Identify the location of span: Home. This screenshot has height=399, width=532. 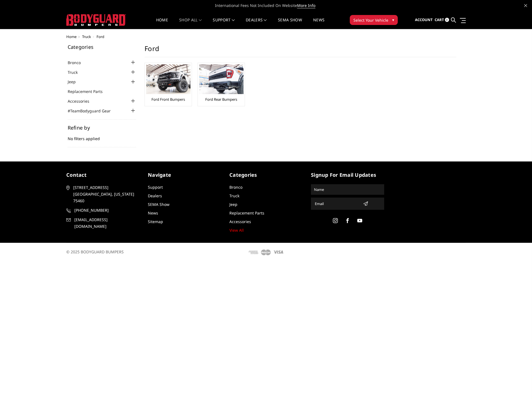
(71, 37).